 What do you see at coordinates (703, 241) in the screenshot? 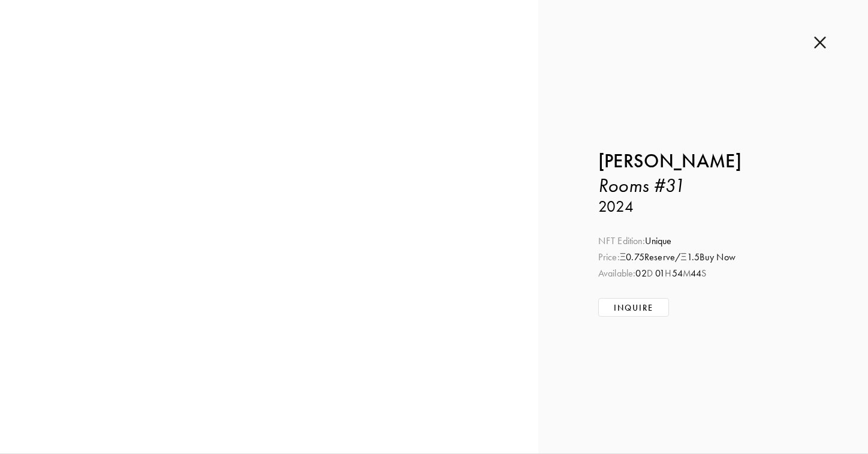
I see `div: Unique` at bounding box center [703, 241].